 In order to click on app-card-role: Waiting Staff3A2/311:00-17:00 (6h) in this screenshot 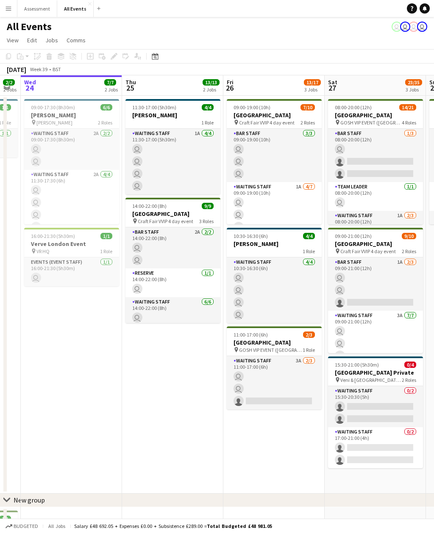, I will do `click(274, 383)`.